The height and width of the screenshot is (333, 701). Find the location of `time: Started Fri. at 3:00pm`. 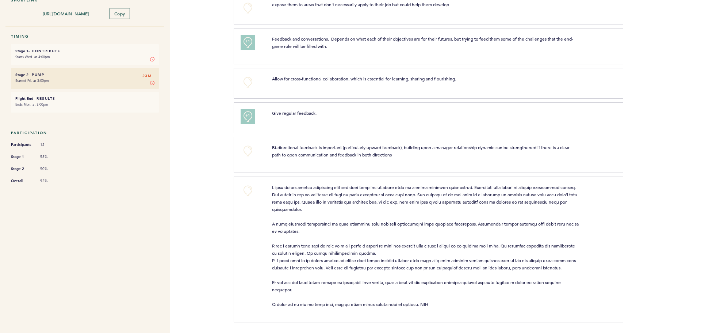

time: Started Fri. at 3:00pm is located at coordinates (32, 80).